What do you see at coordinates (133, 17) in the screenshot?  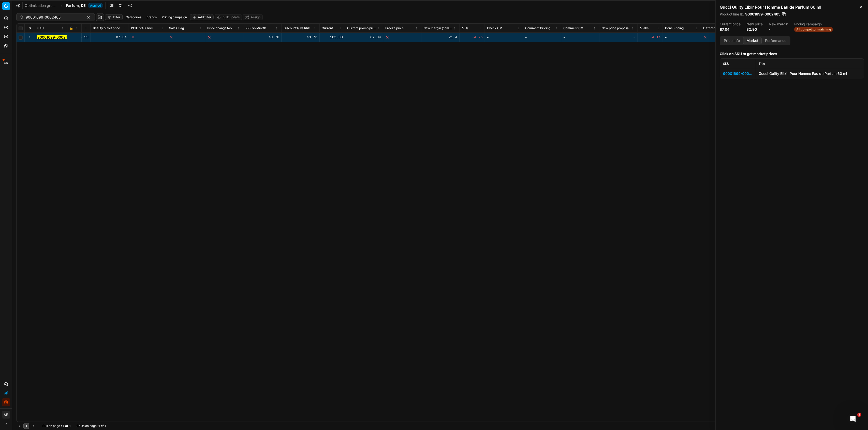 I see `button: Categories` at bounding box center [133, 17].